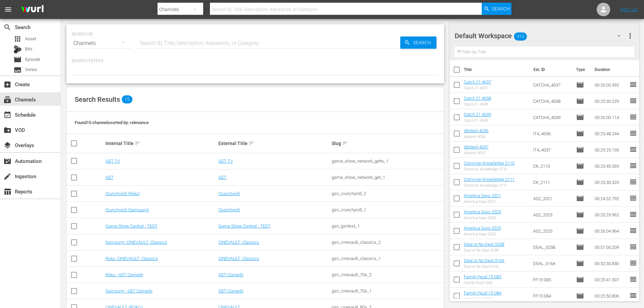 Image resolution: width=644 pixels, height=308 pixels. I want to click on a: Deal or No Deal 323B, so click(484, 244).